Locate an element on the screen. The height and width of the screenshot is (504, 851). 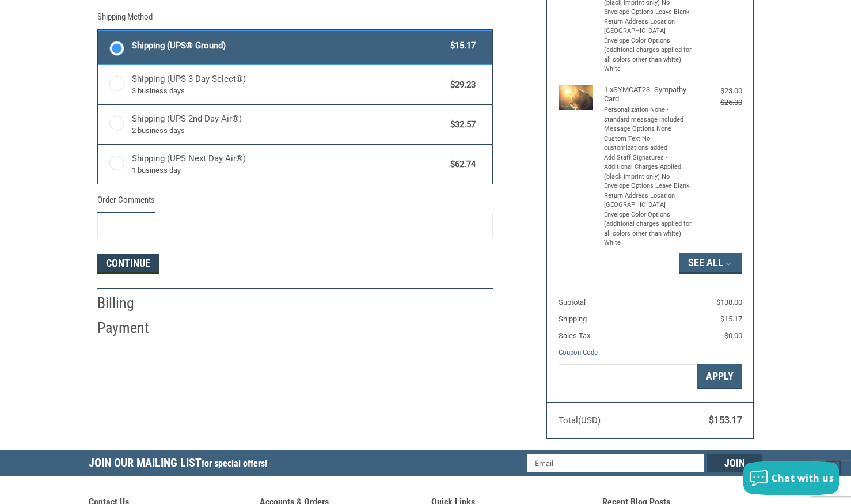
input: Join is located at coordinates (735, 463).